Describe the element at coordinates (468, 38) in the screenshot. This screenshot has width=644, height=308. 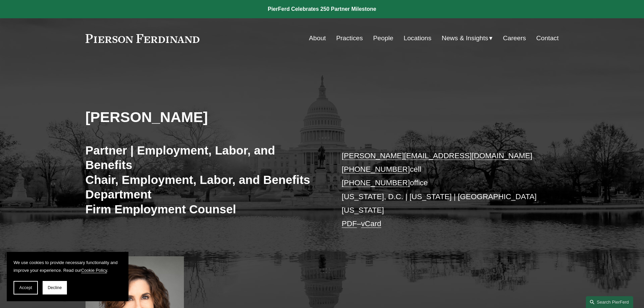
I see `a: folder dropdown` at that location.